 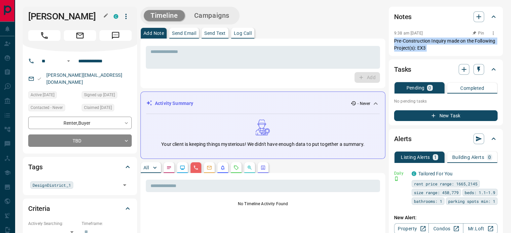 I want to click on svg: Emails, so click(x=209, y=168).